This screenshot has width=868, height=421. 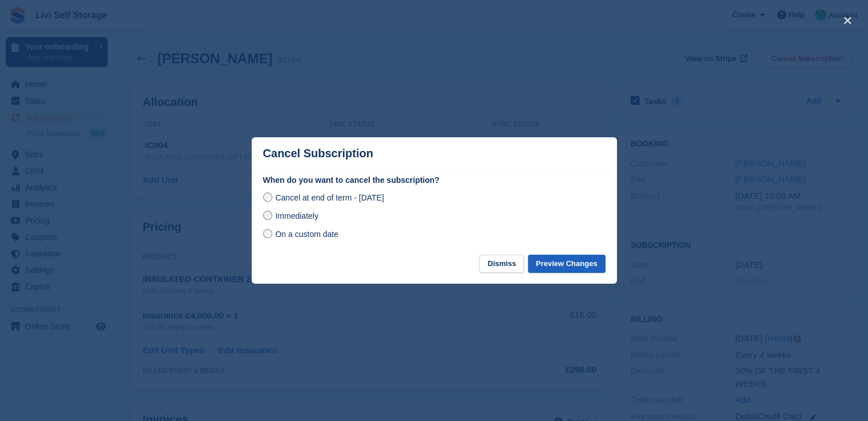 I want to click on span: Immediately, so click(x=296, y=216).